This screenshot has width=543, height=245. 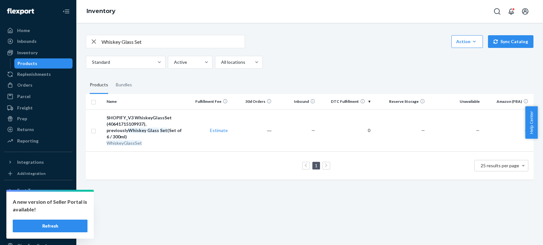 What do you see at coordinates (174, 62) in the screenshot?
I see `input: Active` at bounding box center [174, 62].